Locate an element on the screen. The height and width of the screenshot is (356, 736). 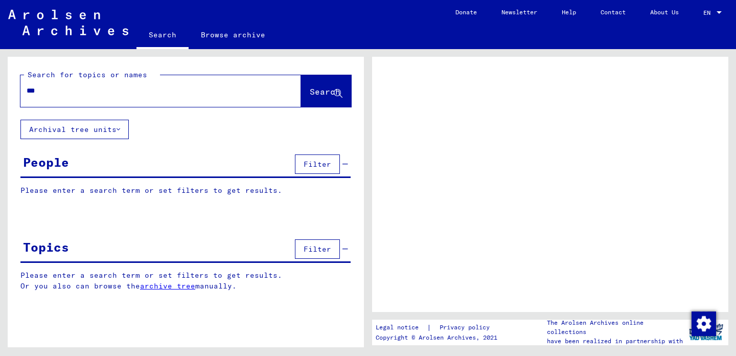
div: Change consent is located at coordinates (703, 323).